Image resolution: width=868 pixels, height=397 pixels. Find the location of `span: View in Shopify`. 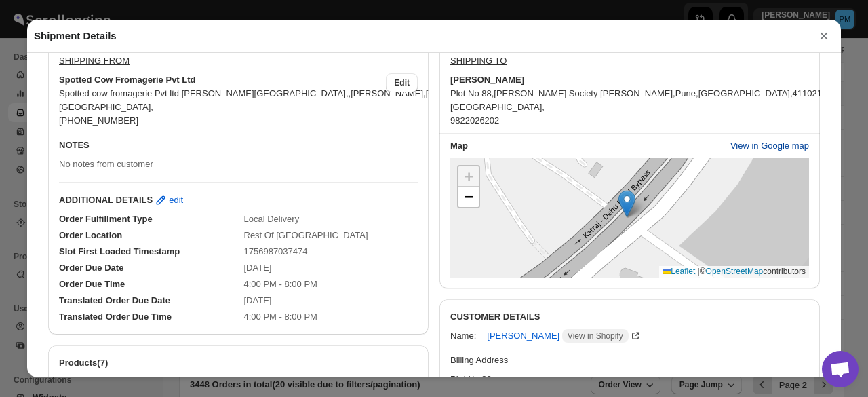

span: View in Shopify is located at coordinates (596, 336).